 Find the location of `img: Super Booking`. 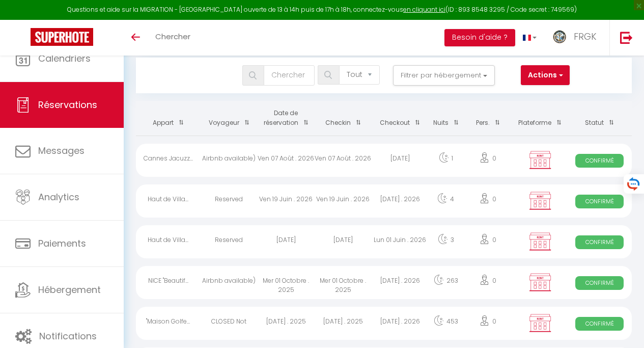

img: Super Booking is located at coordinates (62, 37).